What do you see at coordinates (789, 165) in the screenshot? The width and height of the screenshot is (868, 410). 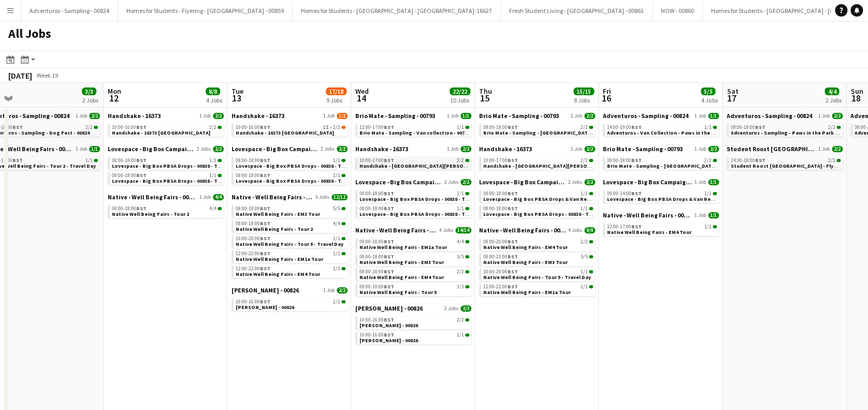 I see `span: Student Roost Sheffield - Flyering` at bounding box center [789, 165].